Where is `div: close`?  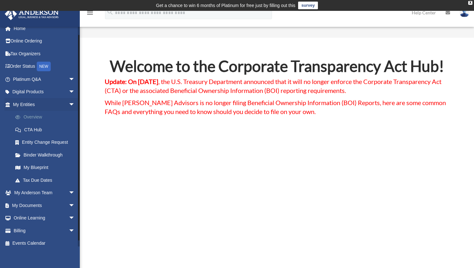 div: close is located at coordinates (470, 3).